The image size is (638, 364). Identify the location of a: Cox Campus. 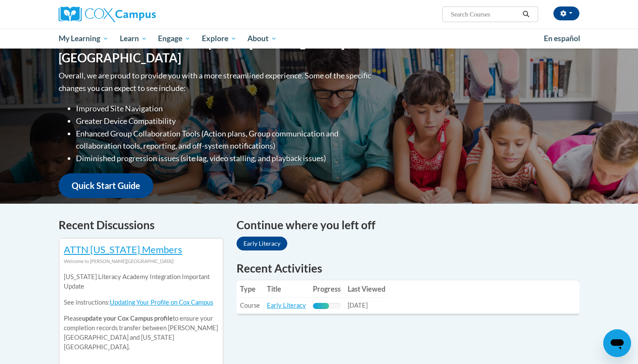
(141, 14).